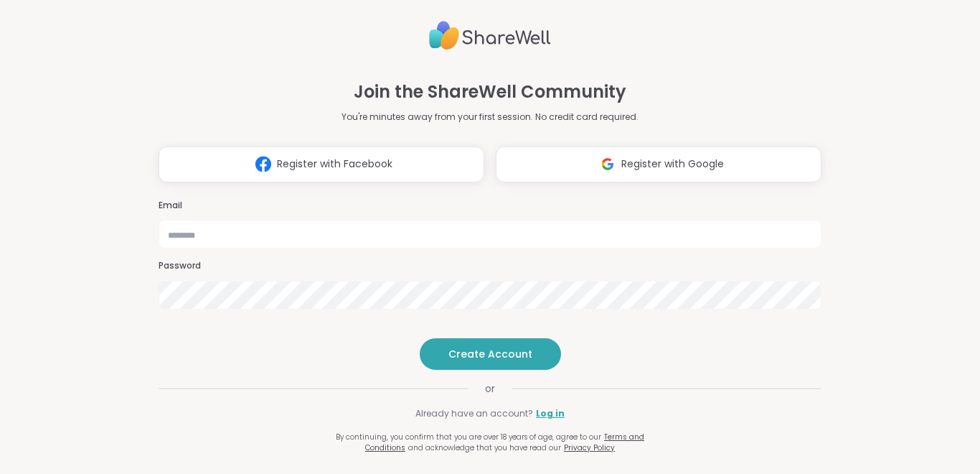 The image size is (980, 474). I want to click on span: and acknowledge that you have read our, so click(484, 448).